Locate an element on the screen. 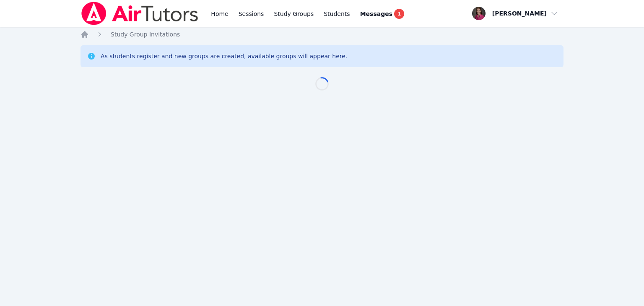  span: Study Group Invitations is located at coordinates (145, 34).